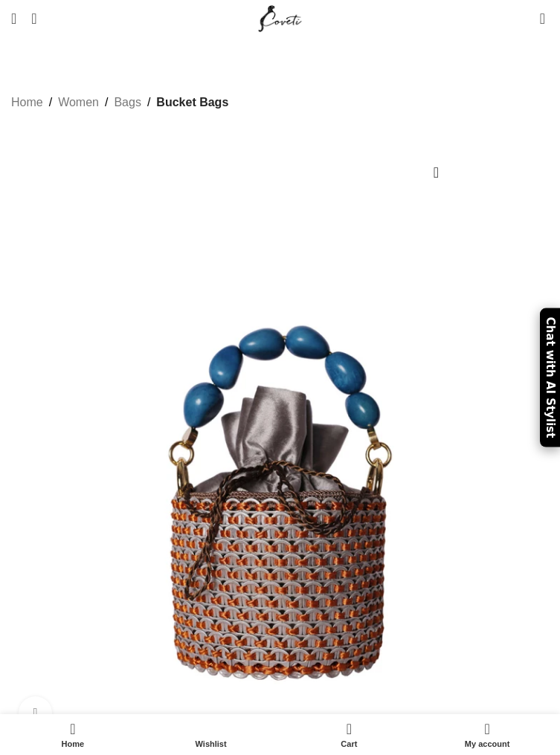 This screenshot has width=560, height=755. What do you see at coordinates (349, 735) in the screenshot?
I see `div: My cart` at bounding box center [349, 735].